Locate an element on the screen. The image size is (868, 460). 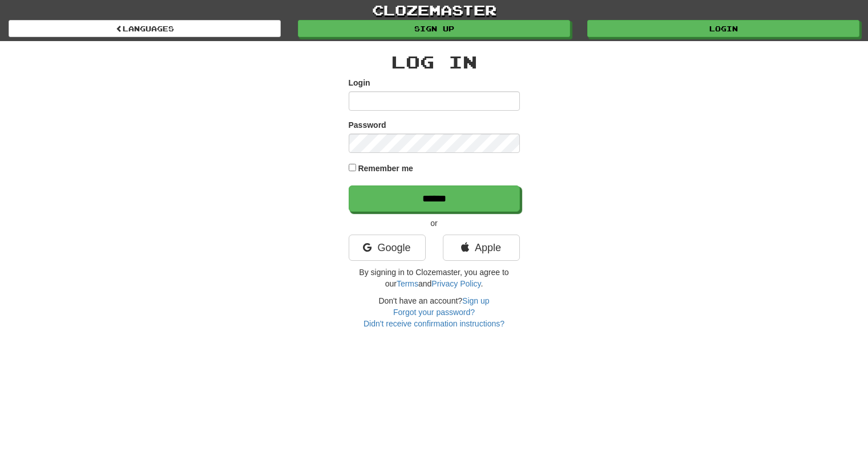
a: Didn't receive confirmation instructions? is located at coordinates (434, 324).